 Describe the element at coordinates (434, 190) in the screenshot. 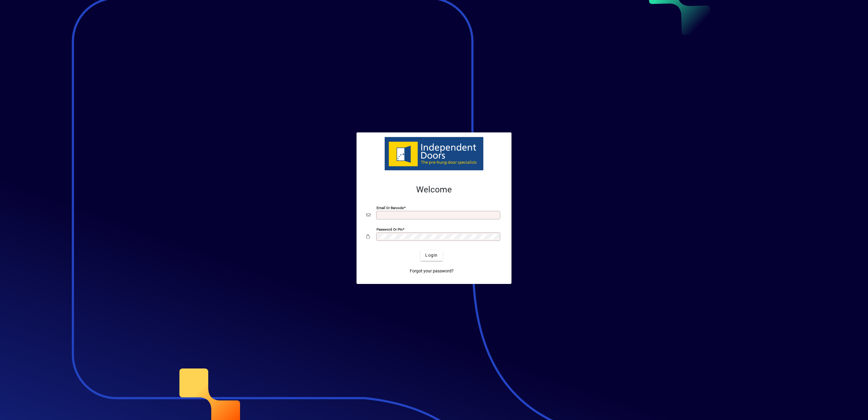

I see `h2: Welcome` at that location.